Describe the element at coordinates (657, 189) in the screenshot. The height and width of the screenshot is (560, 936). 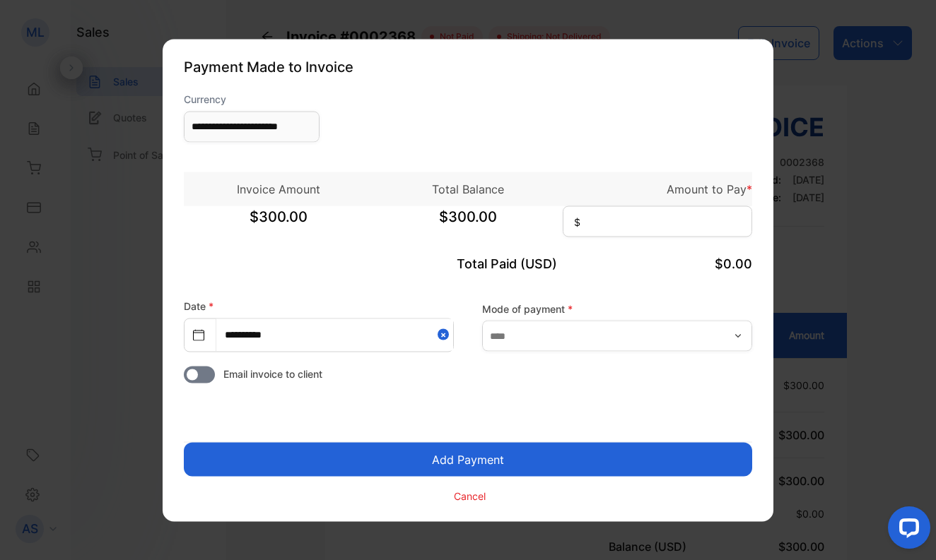
I see `p: Amount to Pay` at that location.